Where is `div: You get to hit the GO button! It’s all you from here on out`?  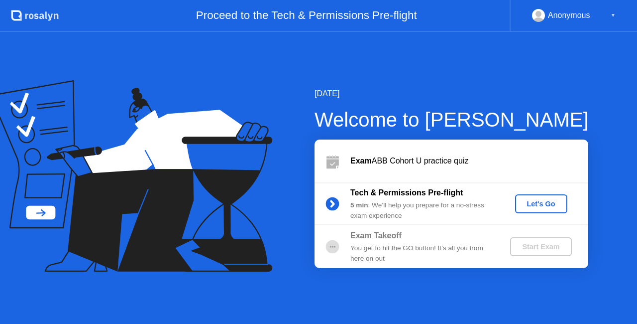
div: You get to hit the GO button! It’s all you from here on out is located at coordinates (422, 253).